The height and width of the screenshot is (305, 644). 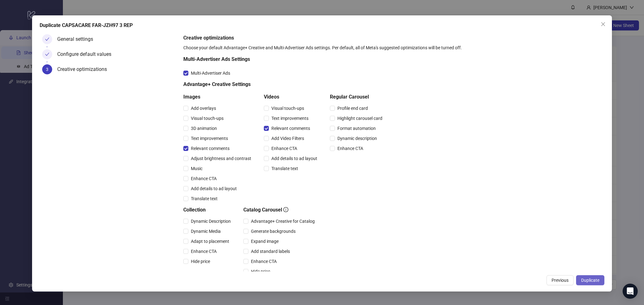 What do you see at coordinates (360, 118) in the screenshot?
I see `span: Highlight carousel card` at bounding box center [360, 118].